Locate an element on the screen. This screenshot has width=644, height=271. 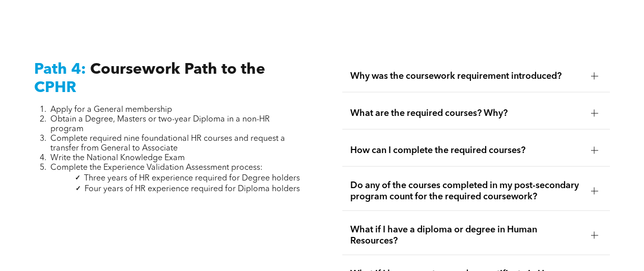
span: Coursework Path to the is located at coordinates (178, 70).